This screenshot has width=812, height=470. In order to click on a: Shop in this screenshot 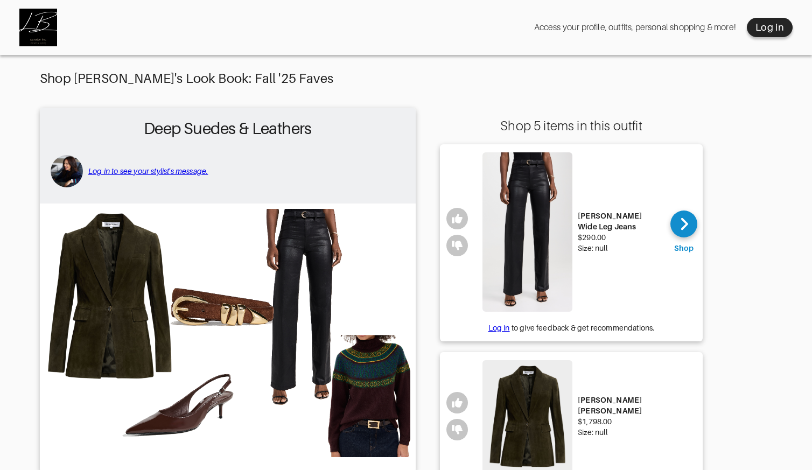, I will do `click(684, 232)`.